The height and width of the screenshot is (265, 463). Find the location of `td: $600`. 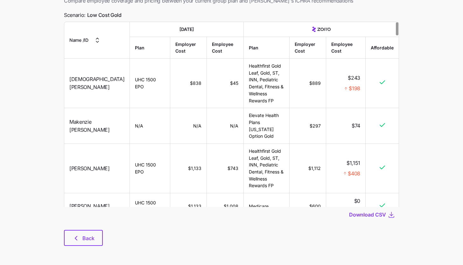

td: $600 is located at coordinates (308, 206).